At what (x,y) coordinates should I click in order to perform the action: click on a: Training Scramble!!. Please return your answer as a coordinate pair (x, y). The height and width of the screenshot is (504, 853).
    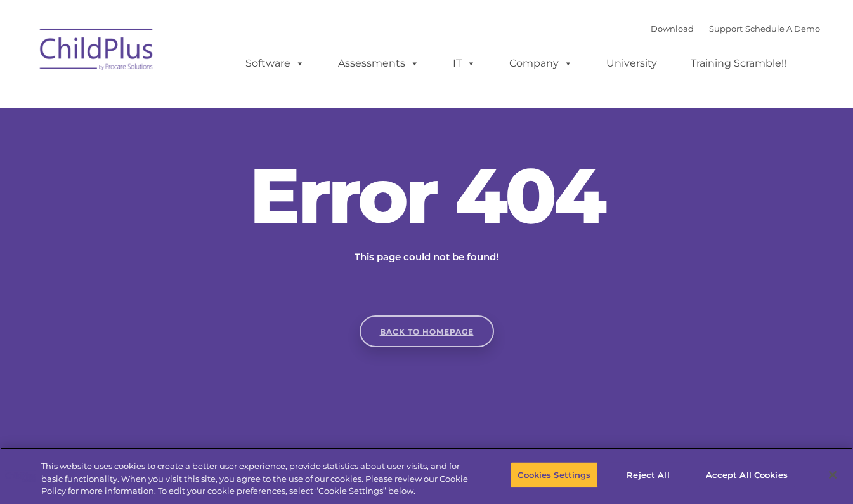
    Looking at the image, I should click on (738, 63).